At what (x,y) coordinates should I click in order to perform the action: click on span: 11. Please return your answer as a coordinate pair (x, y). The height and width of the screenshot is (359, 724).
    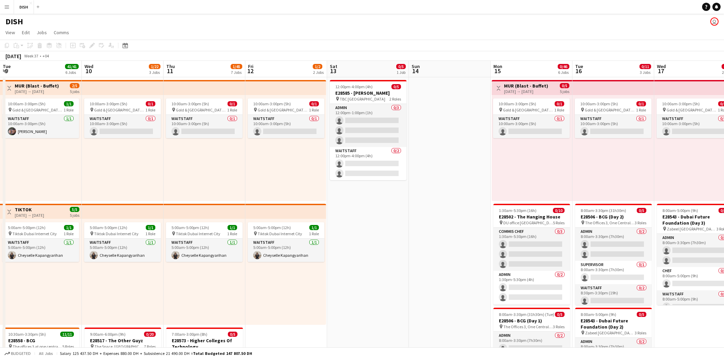
    Looking at the image, I should click on (170, 71).